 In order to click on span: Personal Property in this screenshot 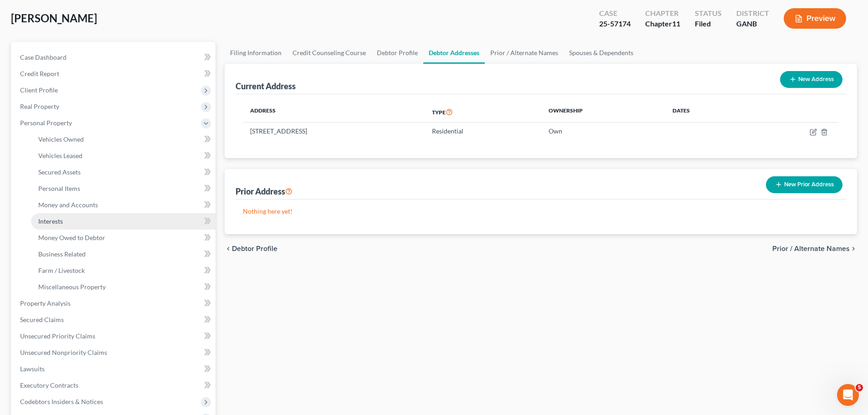, I will do `click(46, 123)`.